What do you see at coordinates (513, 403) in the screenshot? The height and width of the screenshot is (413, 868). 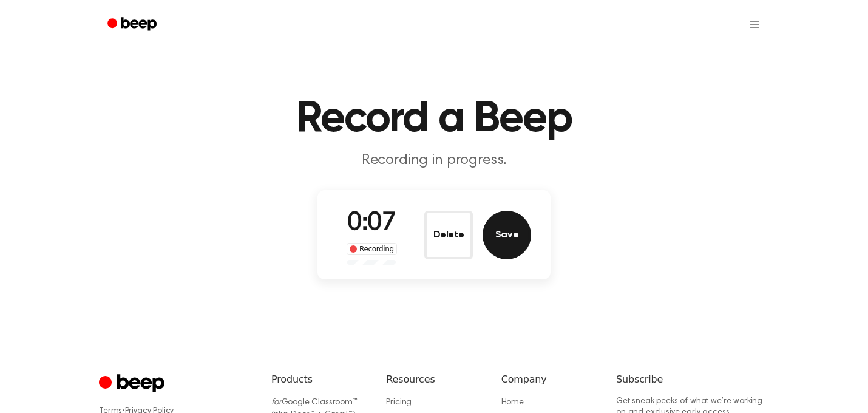 I see `a: Home` at bounding box center [513, 403].